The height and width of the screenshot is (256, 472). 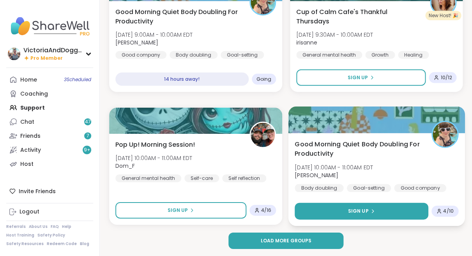 I want to click on a: Referrals, so click(x=16, y=226).